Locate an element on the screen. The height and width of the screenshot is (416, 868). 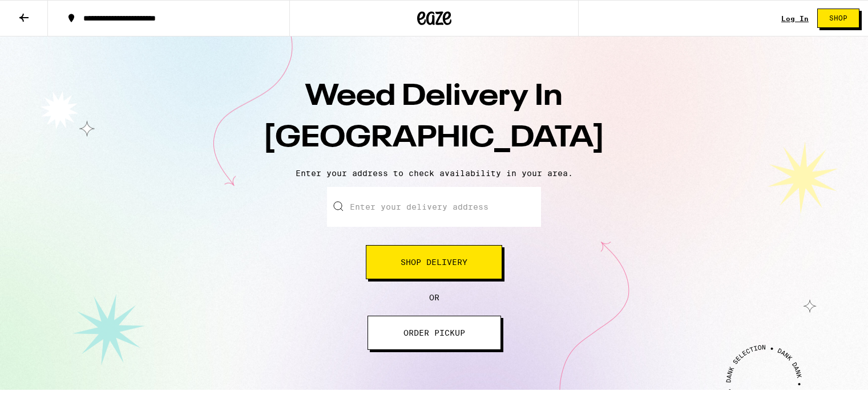
span: ORDER PICKUP is located at coordinates (435, 333).